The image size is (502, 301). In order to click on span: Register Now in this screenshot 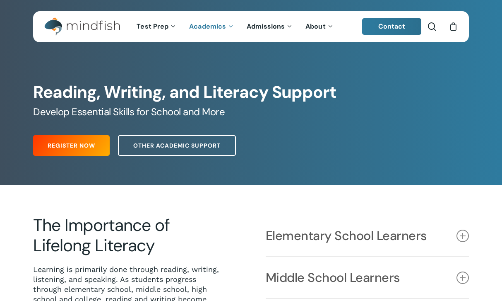, I will do `click(71, 145)`.